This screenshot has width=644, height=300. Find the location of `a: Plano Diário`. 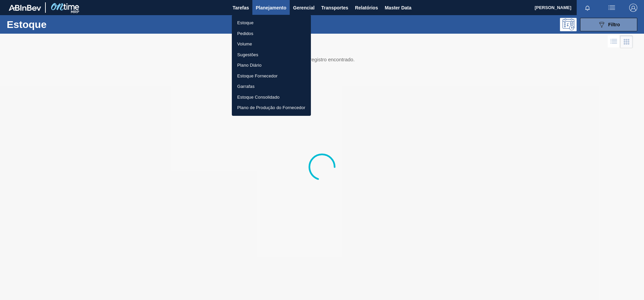

a: Plano Diário is located at coordinates (271, 65).